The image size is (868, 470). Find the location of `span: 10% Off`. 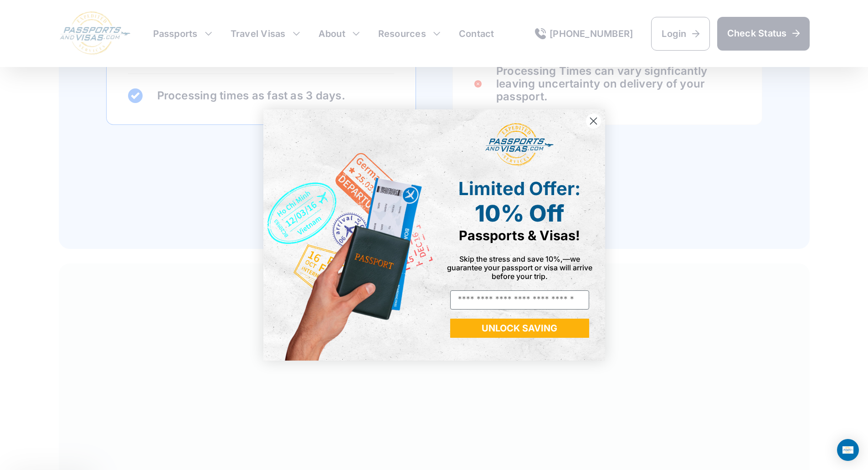

span: 10% Off is located at coordinates (520, 213).